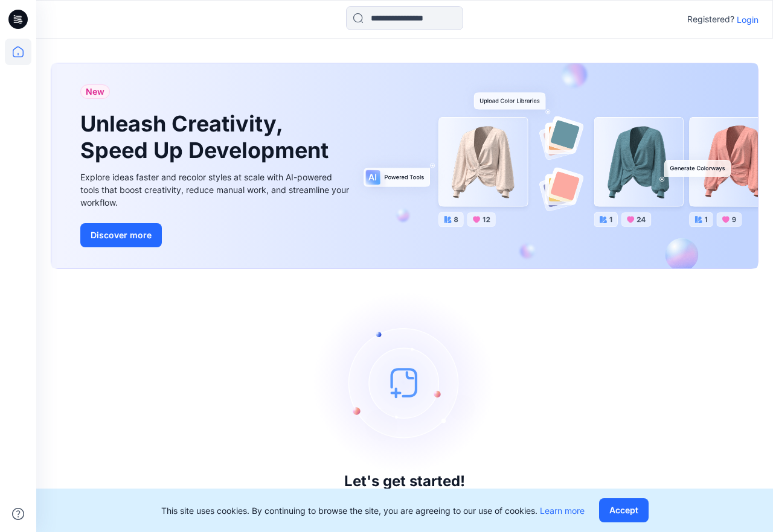 The image size is (773, 532). I want to click on button: Discover more, so click(121, 235).